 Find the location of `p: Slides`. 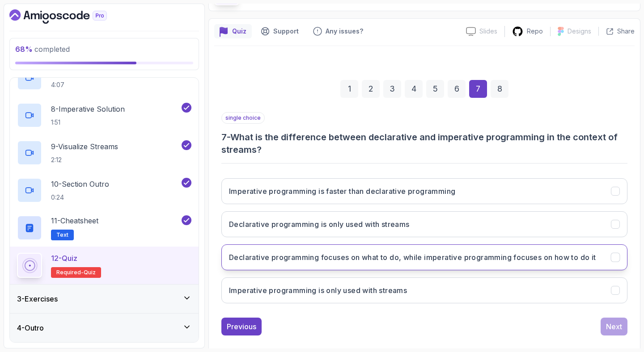

p: Slides is located at coordinates (488, 31).